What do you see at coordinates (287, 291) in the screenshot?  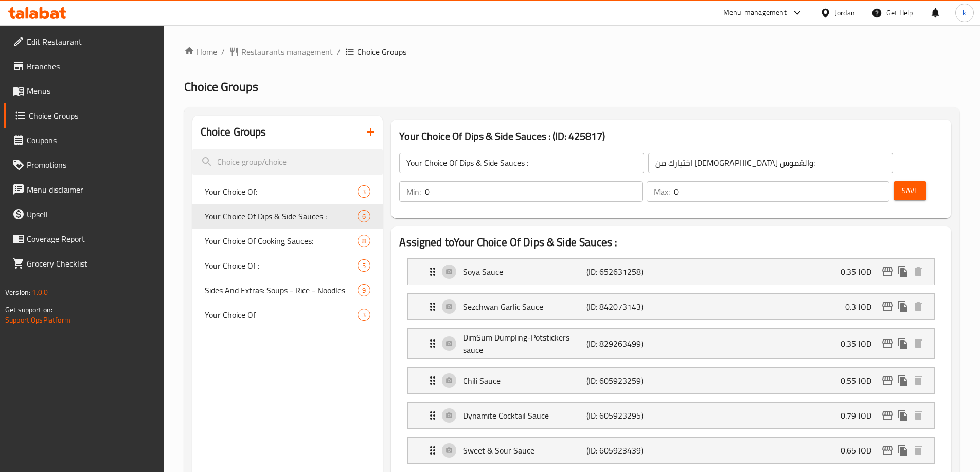 I see `div: Sides And Extras: Soups - Rice - Noodles9` at bounding box center [287, 291].